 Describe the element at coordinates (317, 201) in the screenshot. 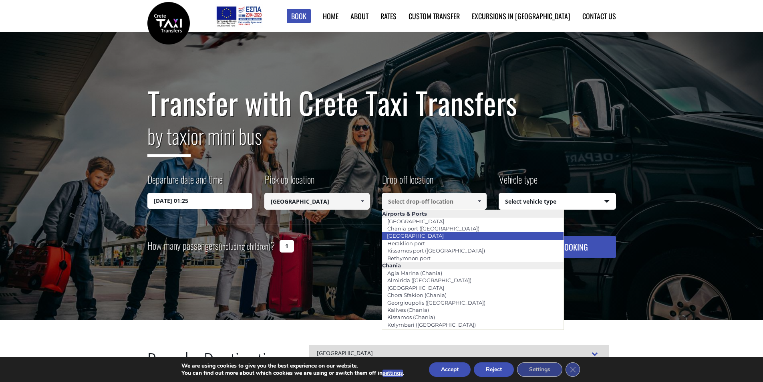

I see `input: Select pickup location` at that location.